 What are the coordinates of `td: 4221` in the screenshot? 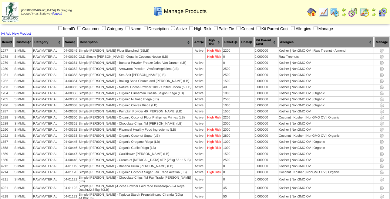 It's located at (7, 188).